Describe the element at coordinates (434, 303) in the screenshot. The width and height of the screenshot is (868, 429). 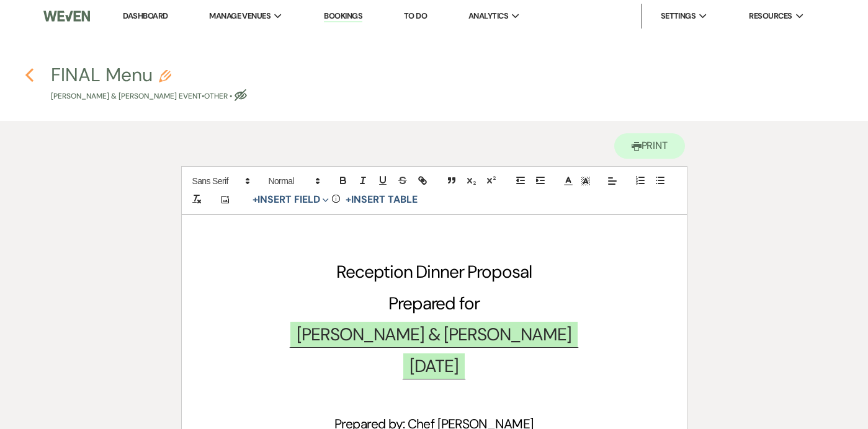
I see `span: Prepared for` at that location.